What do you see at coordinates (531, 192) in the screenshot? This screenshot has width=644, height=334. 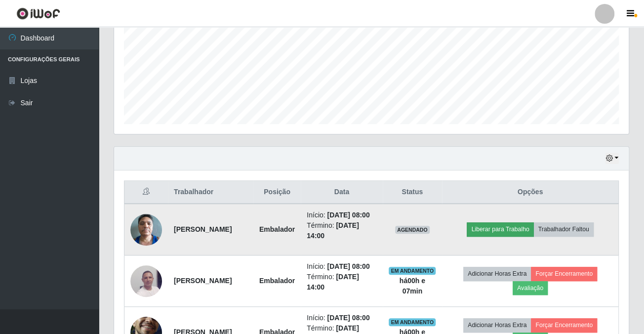 I see `th: Opções` at bounding box center [531, 192].